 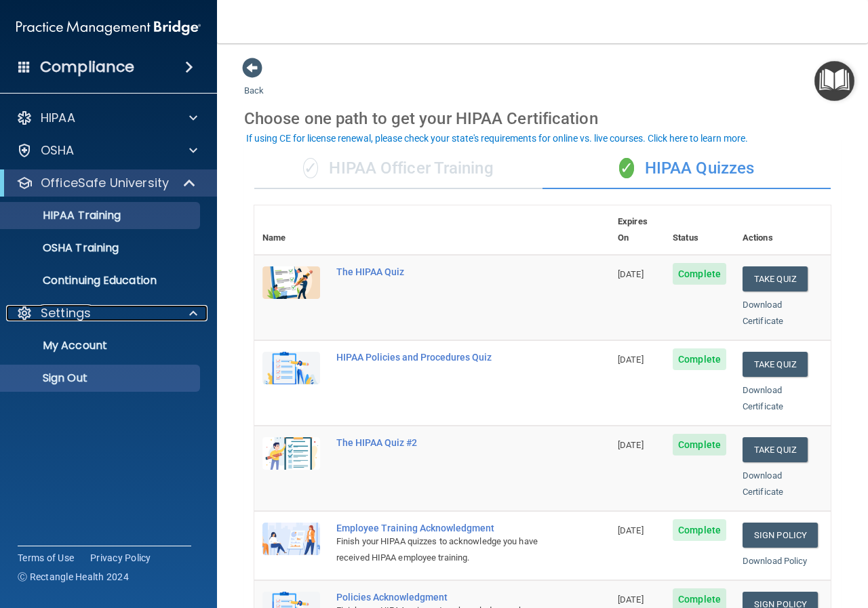 I want to click on a: OfficeSafe University, so click(x=107, y=183).